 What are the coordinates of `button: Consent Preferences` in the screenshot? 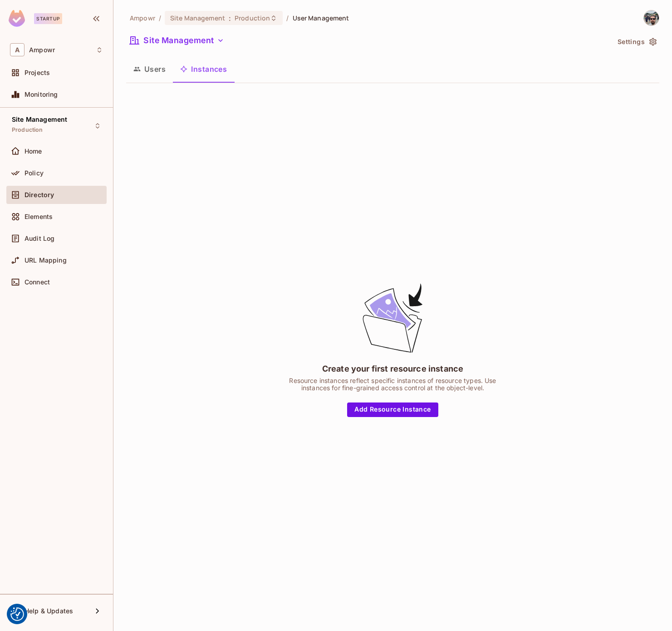 It's located at (18, 613).